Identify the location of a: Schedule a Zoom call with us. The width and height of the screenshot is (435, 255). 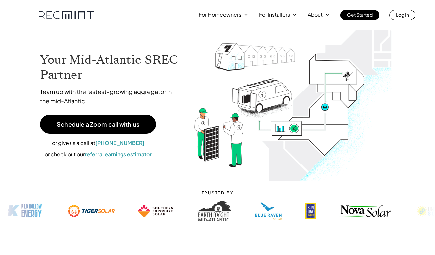
(98, 124).